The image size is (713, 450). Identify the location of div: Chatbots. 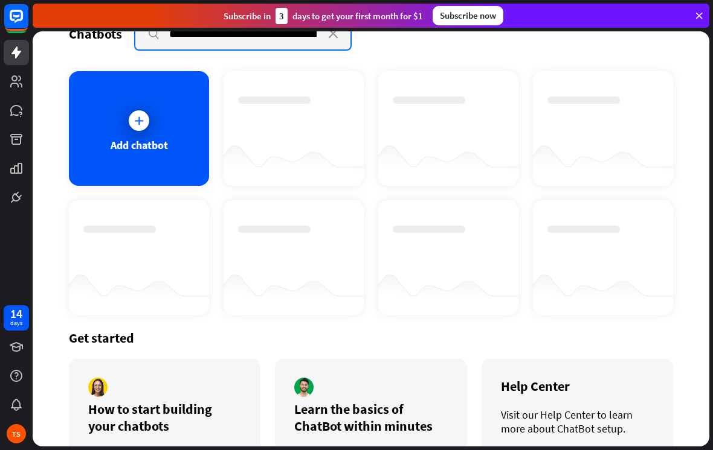
(95, 34).